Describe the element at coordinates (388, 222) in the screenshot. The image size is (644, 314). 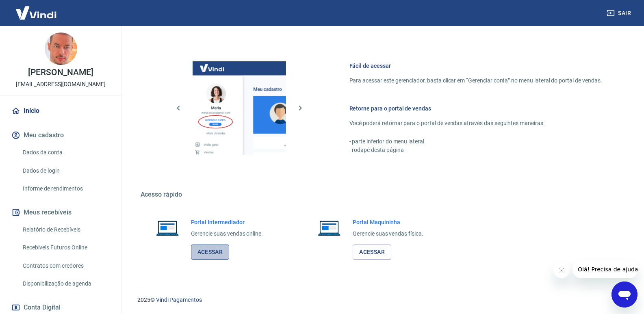
I see `h6: Portal Maquininha` at that location.